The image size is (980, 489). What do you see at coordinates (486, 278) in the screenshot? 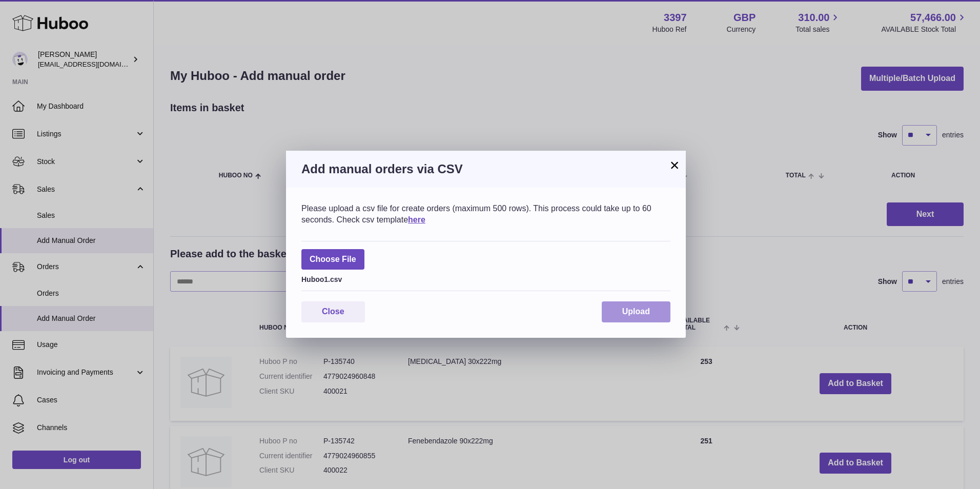
I see `div: Huboo1.csv` at bounding box center [486, 278].